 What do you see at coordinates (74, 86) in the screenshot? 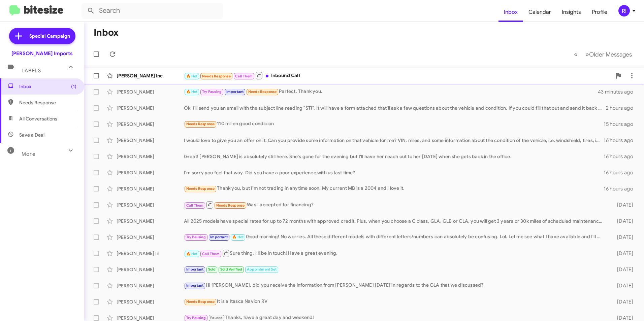
I see `span: (1)` at bounding box center [74, 86].